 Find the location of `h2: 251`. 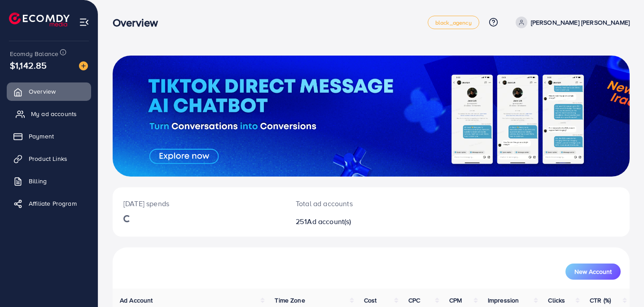

h2: 251 is located at coordinates (350, 221).